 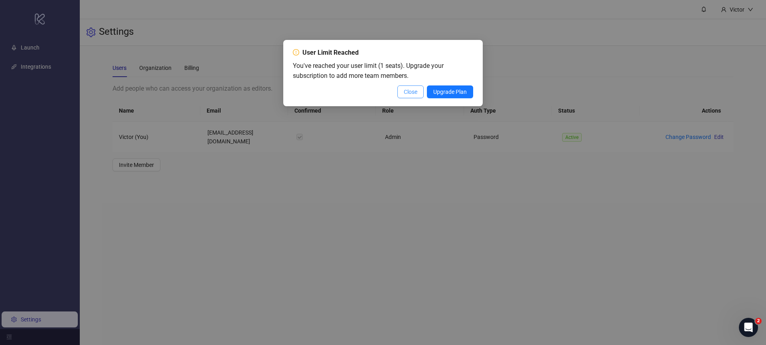 I want to click on span: You've reached your user limit (1 seats). Upgrade your subscription to add more team members., so click(x=368, y=71).